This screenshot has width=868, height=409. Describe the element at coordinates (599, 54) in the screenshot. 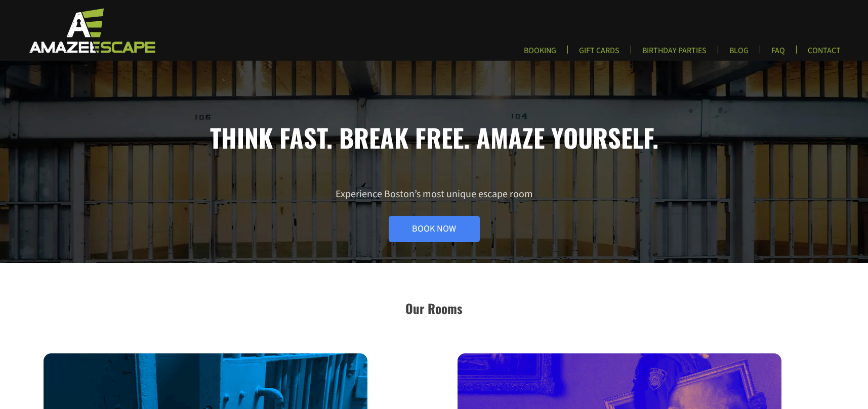

I see `a: GIFT CARDS` at that location.